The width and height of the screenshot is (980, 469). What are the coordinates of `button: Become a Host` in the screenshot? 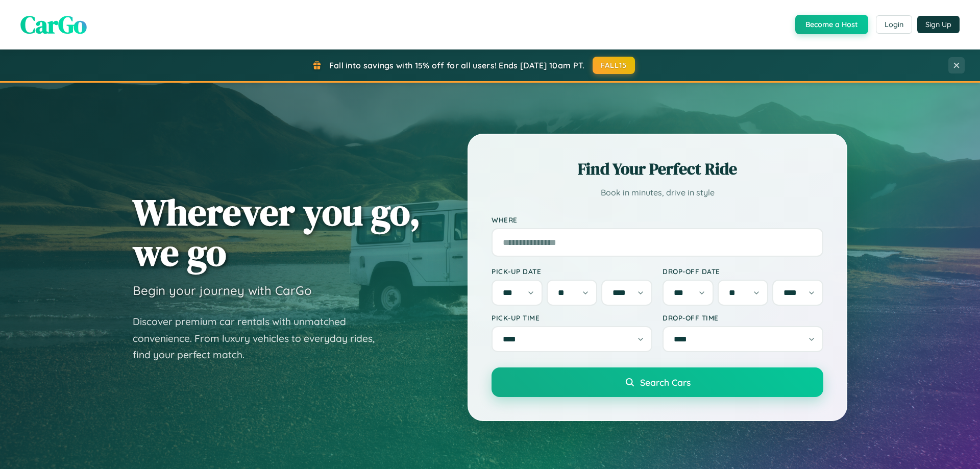 It's located at (831, 25).